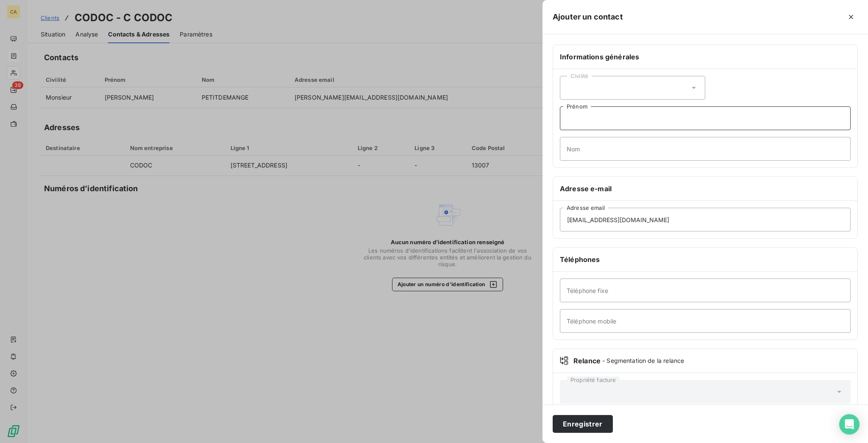  What do you see at coordinates (705, 57) in the screenshot?
I see `h6: Informations générales` at bounding box center [705, 57].